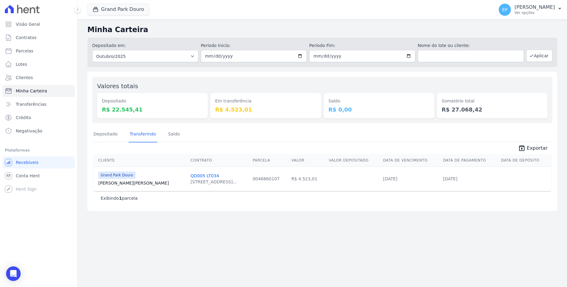 Image resolution: width=567 pixels, height=287 pixels. I want to click on span: Exportar, so click(537, 148).